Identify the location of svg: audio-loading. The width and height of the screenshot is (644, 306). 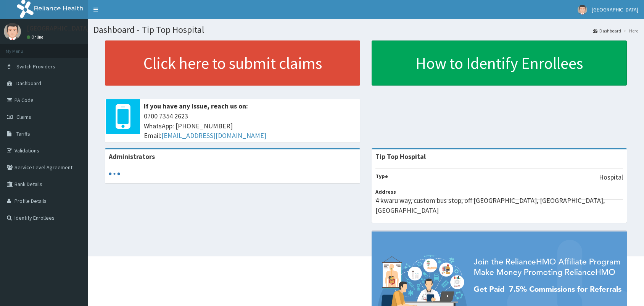
(115, 174).